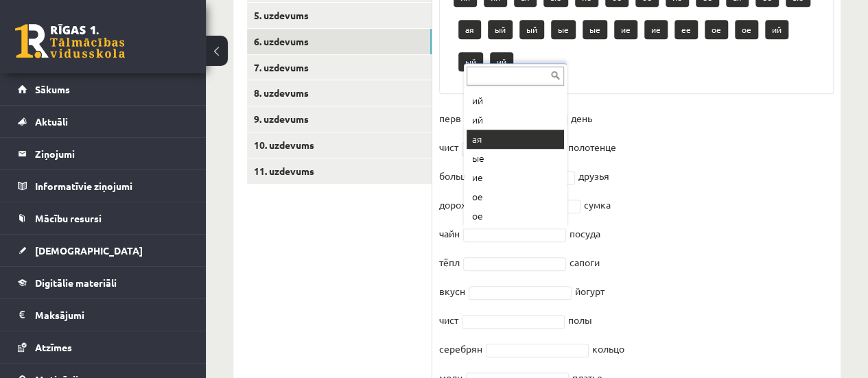 The height and width of the screenshot is (378, 868). What do you see at coordinates (515, 140) in the screenshot?
I see `div: ая` at bounding box center [515, 140].